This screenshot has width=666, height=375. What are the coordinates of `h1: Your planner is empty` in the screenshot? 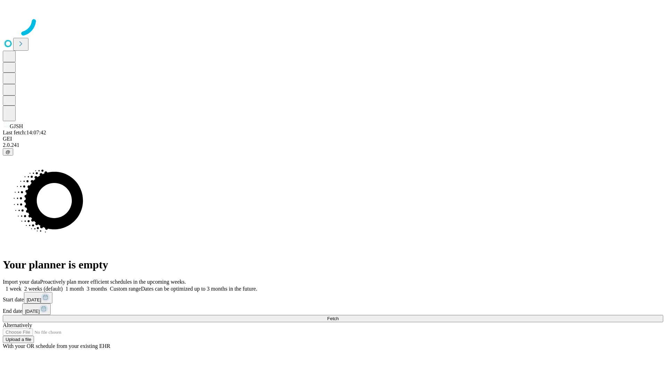 It's located at (333, 264).